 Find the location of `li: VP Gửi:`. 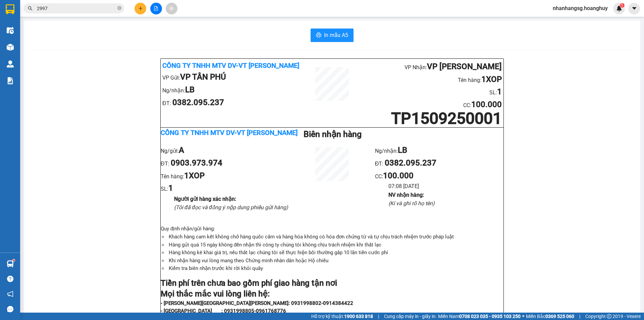

li: VP Gửi: is located at coordinates (233, 77).